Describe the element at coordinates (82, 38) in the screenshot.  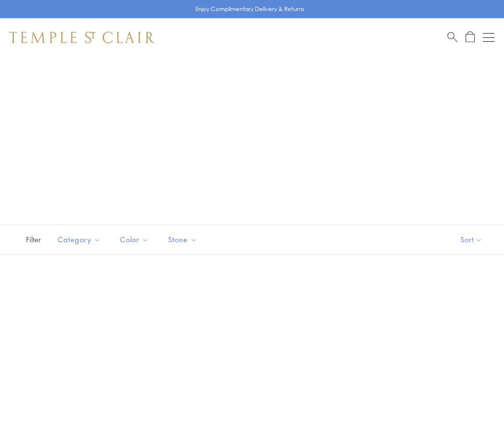
I see `img: Temple St. Clair` at that location.